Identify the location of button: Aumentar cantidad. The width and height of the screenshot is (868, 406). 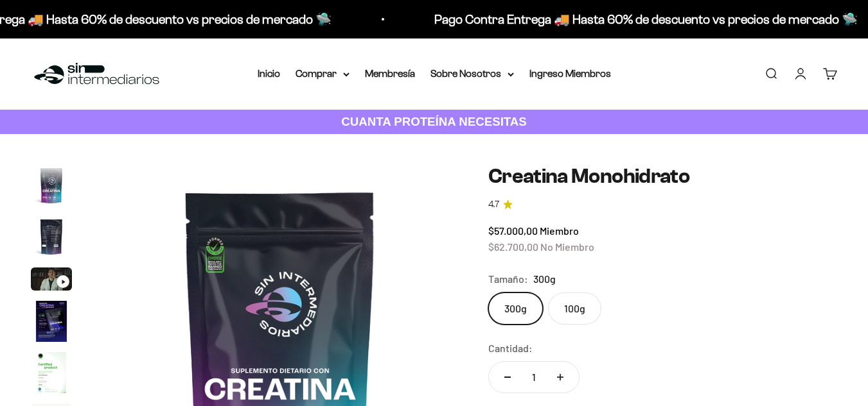
(560, 378).